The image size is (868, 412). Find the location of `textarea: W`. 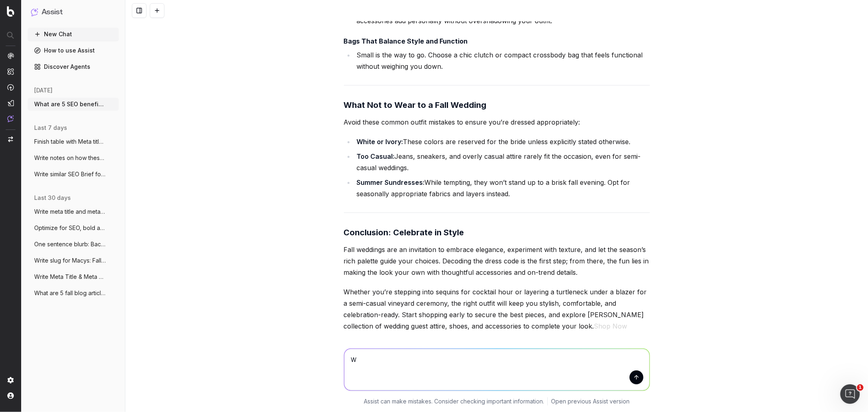

textarea: W is located at coordinates (497, 370).